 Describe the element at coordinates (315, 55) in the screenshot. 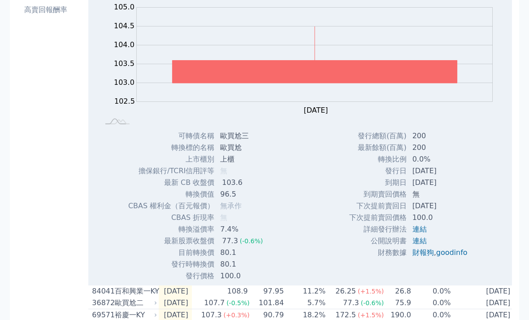

I see `g: Series` at that location.